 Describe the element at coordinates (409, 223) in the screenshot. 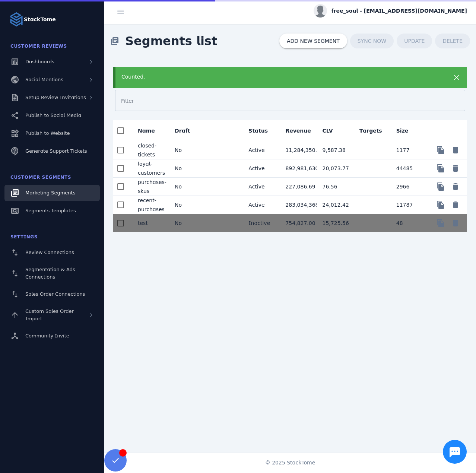

I see `mat-cell: 48` at that location.